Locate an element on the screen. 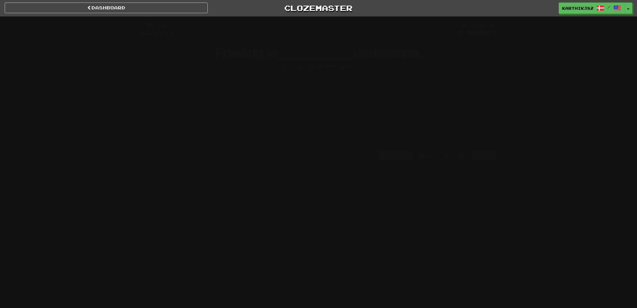  span: karthik382 is located at coordinates (578, 8).